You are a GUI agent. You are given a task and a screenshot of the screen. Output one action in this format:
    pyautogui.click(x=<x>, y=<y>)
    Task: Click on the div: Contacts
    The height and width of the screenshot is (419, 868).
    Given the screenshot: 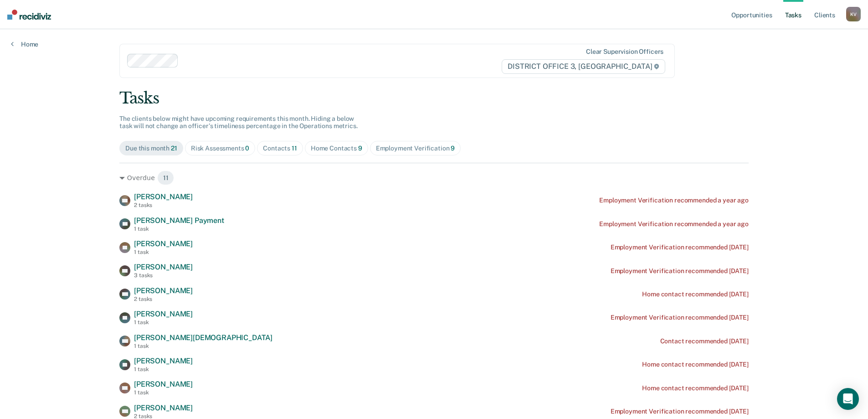 What is the action you would take?
    pyautogui.click(x=280, y=148)
    